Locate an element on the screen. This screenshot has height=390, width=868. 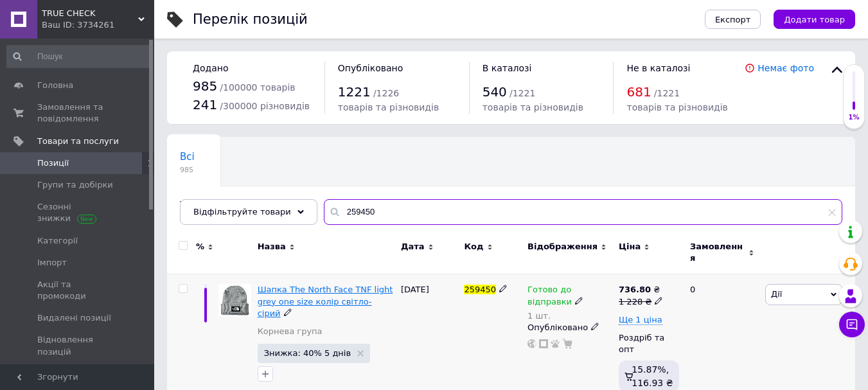
span: Код is located at coordinates (473, 247).